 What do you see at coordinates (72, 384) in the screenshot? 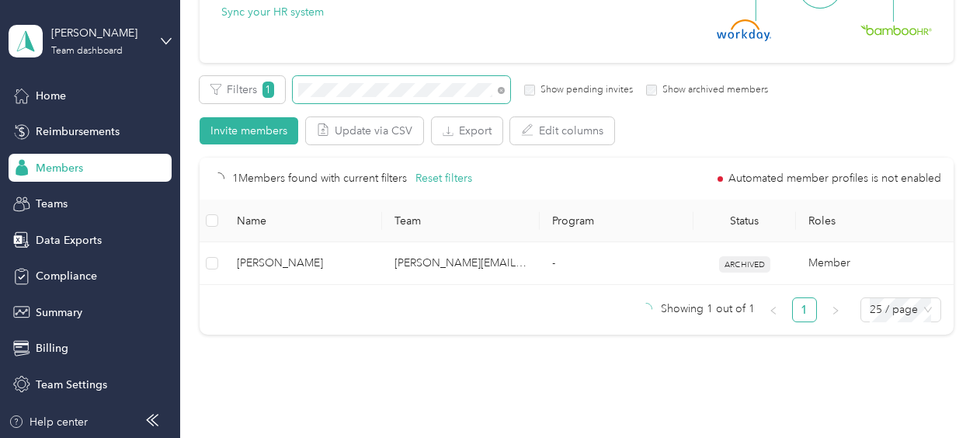
I see `span: Team Settings` at bounding box center [72, 384].